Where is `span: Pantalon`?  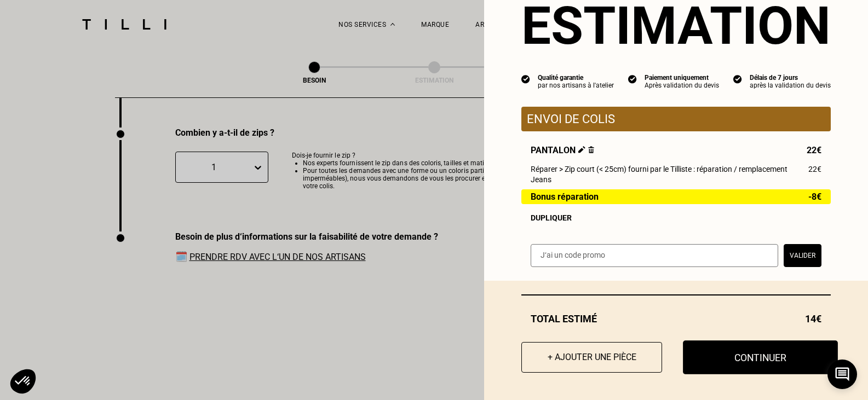 span: Pantalon is located at coordinates (562, 150).